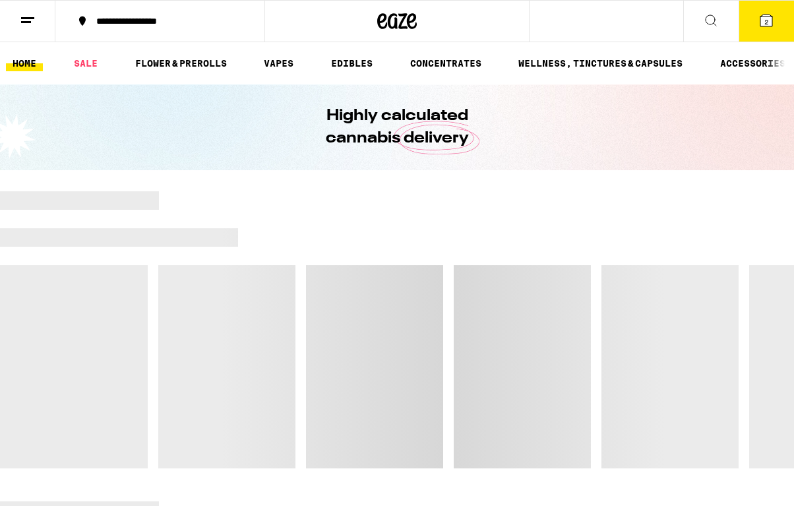 The height and width of the screenshot is (506, 794). What do you see at coordinates (86, 63) in the screenshot?
I see `a: SALE` at bounding box center [86, 63].